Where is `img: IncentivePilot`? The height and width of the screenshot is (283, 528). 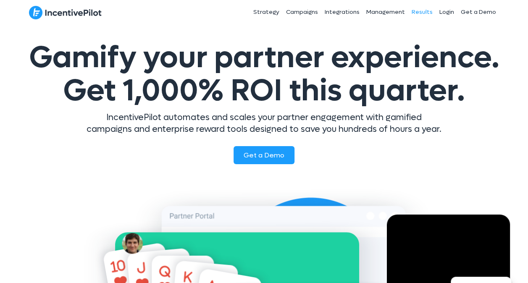 img: IncentivePilot is located at coordinates (65, 13).